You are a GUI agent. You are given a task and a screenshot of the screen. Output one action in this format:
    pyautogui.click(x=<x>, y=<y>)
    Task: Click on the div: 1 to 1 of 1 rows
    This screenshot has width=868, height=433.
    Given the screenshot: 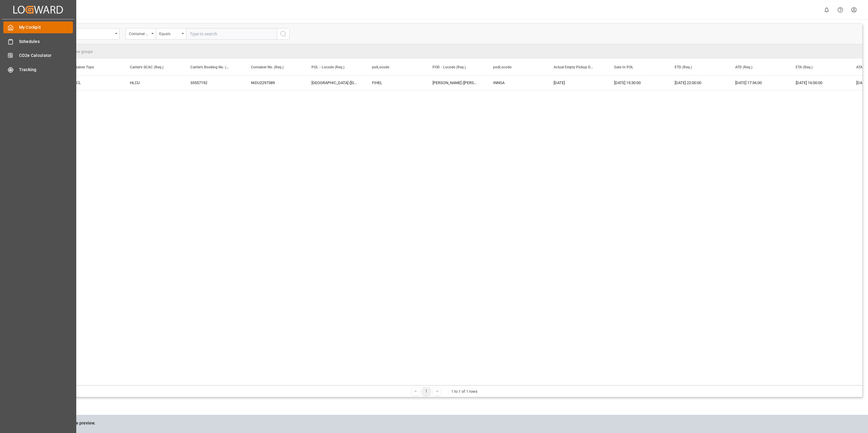 What is the action you would take?
    pyautogui.click(x=464, y=391)
    